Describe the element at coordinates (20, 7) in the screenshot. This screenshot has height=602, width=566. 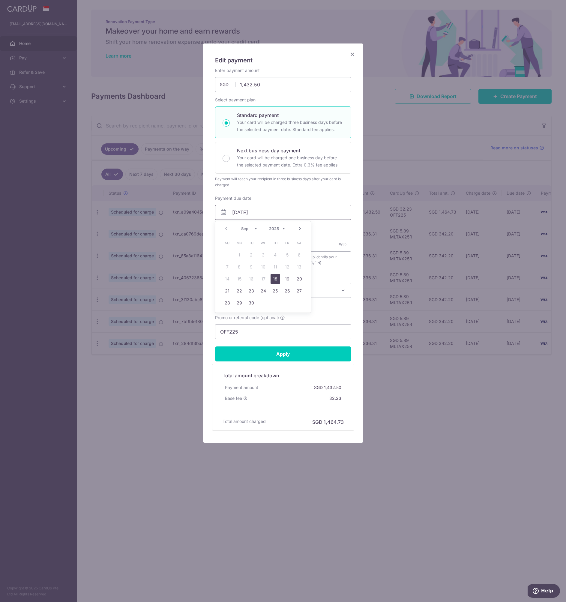
I see `span: Help` at that location.